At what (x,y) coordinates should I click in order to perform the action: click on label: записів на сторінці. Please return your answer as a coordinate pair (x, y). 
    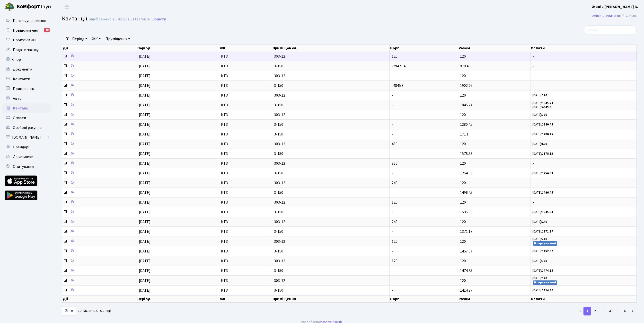
    Looking at the image, I should click on (86, 311).